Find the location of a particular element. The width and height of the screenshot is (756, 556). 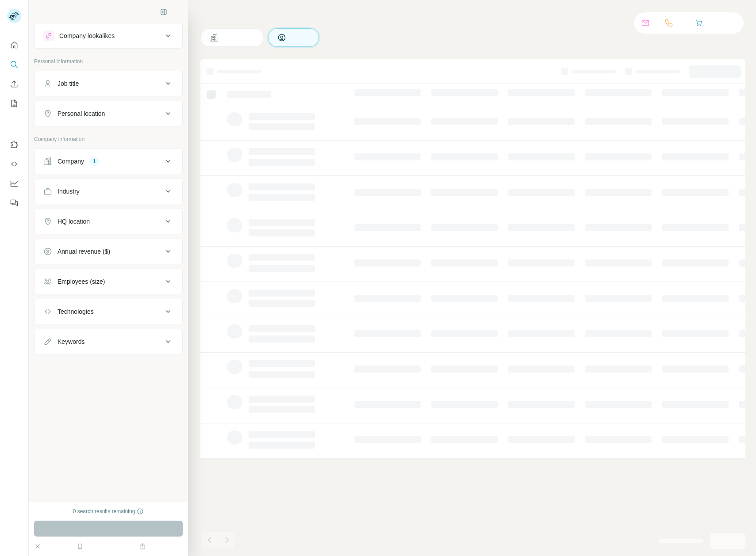

button: Quick start is located at coordinates (14, 45).